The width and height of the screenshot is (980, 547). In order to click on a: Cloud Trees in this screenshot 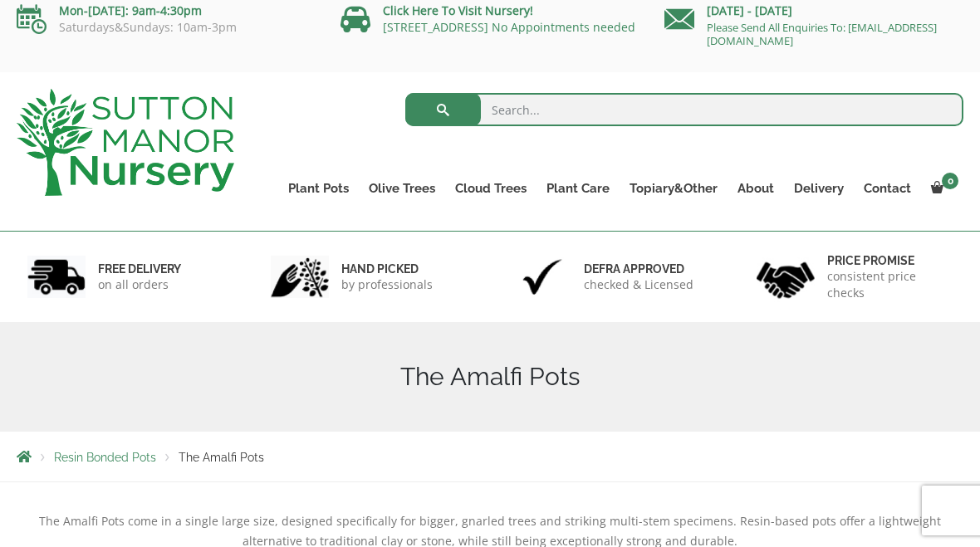, I will do `click(491, 189)`.